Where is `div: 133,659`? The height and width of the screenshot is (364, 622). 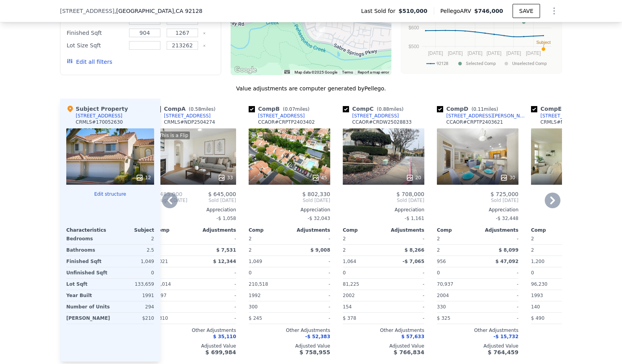
div: 133,659 is located at coordinates (133, 284).